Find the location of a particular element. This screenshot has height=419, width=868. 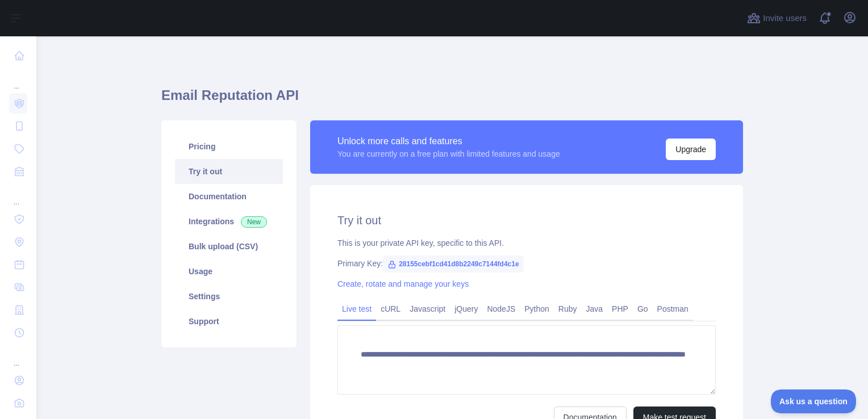

a: Support is located at coordinates (229, 321).